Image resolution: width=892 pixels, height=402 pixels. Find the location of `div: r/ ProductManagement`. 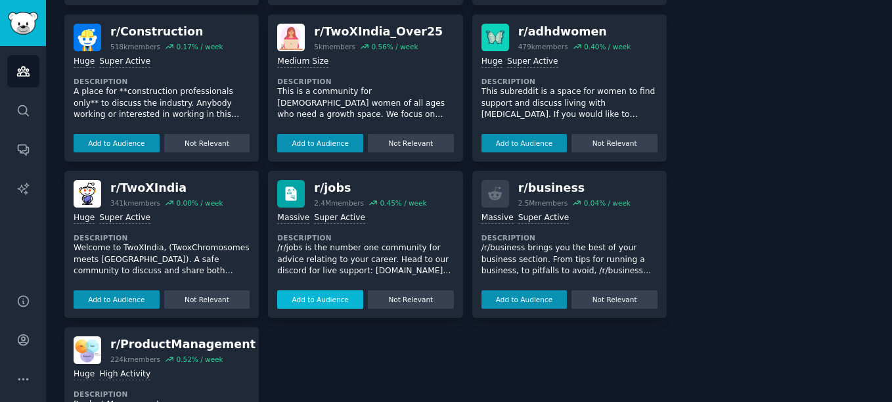

div: r/ ProductManagement is located at coordinates (183, 344).